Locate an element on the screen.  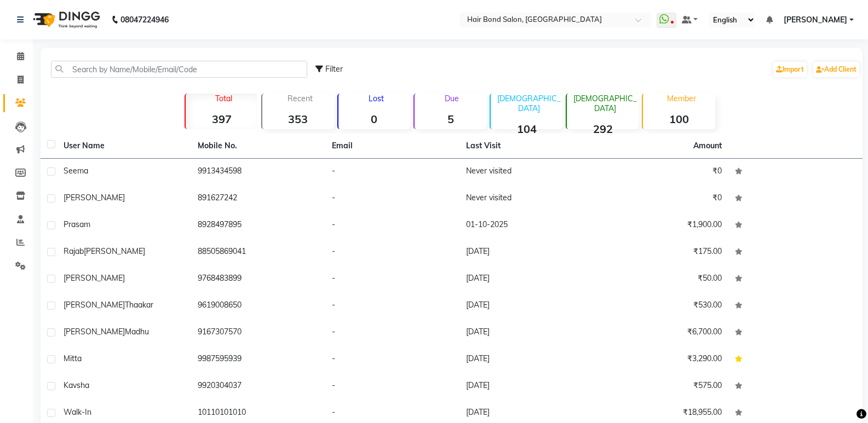
td: 9167307570 is located at coordinates (257, 333).